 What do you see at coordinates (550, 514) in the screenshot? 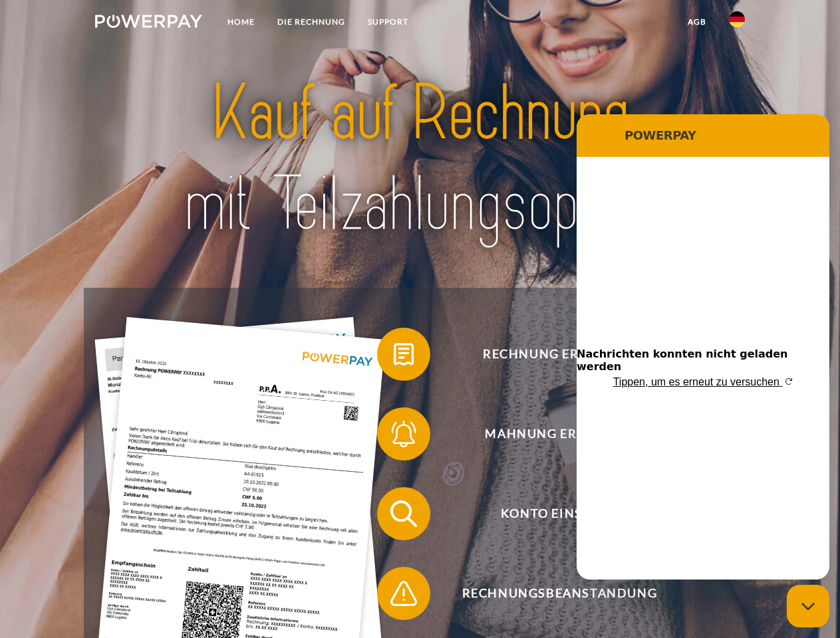
I see `button: Konto einsehen` at bounding box center [550, 514].